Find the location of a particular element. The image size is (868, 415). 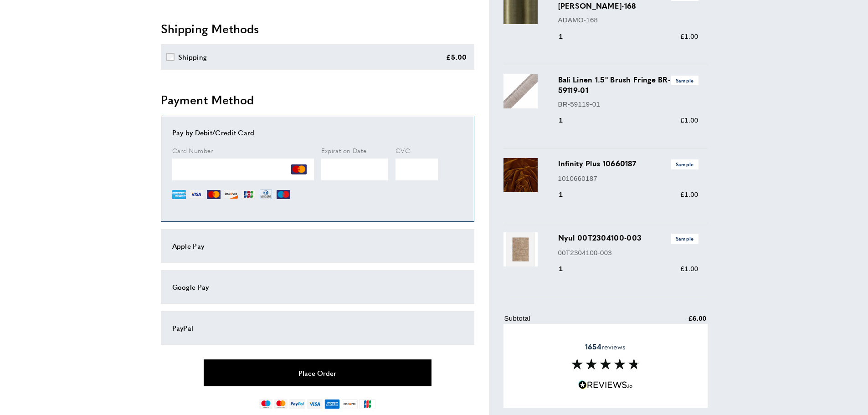

img: DI.webp is located at coordinates (231, 194).